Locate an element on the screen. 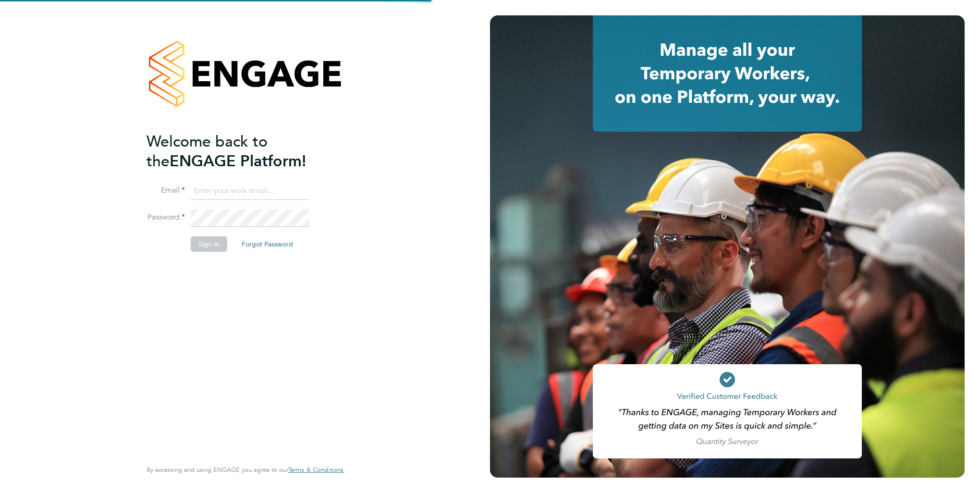 The image size is (980, 493). span: Welcome back to the is located at coordinates (207, 151).